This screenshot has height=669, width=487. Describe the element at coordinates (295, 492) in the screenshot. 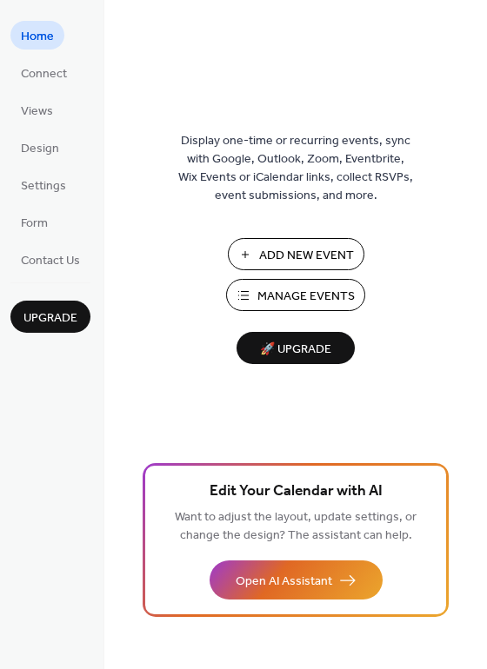

I see `span: Edit Your Calendar with AI` at that location.